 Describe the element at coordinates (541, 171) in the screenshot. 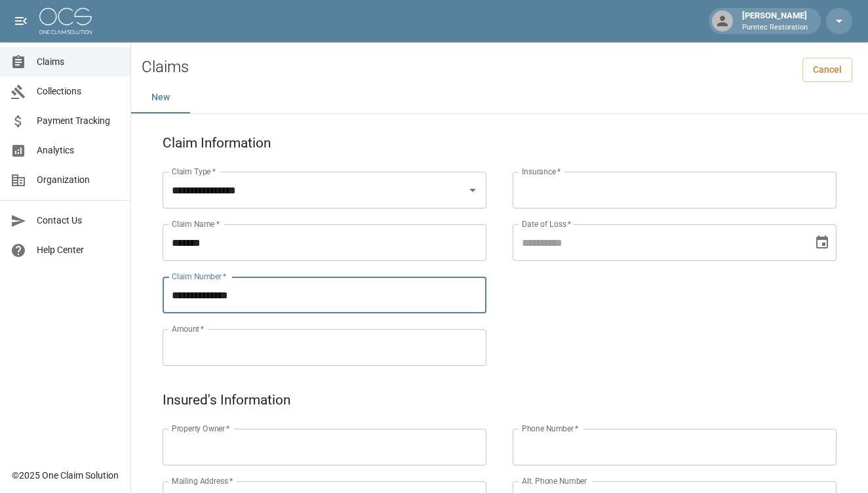

I see `label: Insurance` at that location.